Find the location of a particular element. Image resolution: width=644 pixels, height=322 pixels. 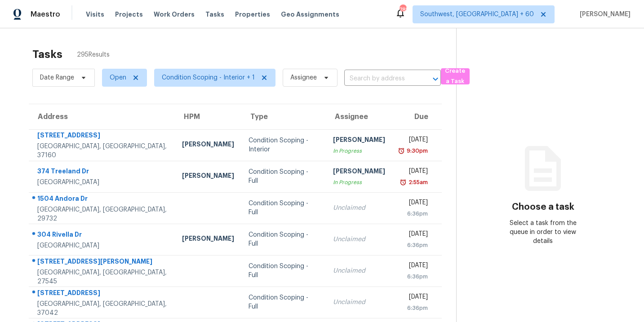

button: Create a Task is located at coordinates (455, 76).